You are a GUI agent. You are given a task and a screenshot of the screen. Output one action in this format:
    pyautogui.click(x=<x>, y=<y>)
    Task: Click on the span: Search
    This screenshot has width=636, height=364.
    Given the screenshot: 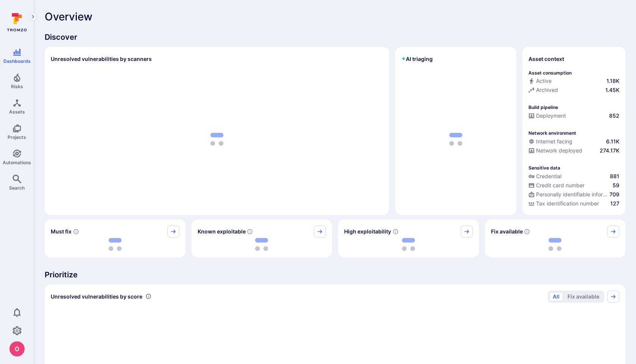 What is the action you would take?
    pyautogui.click(x=16, y=188)
    